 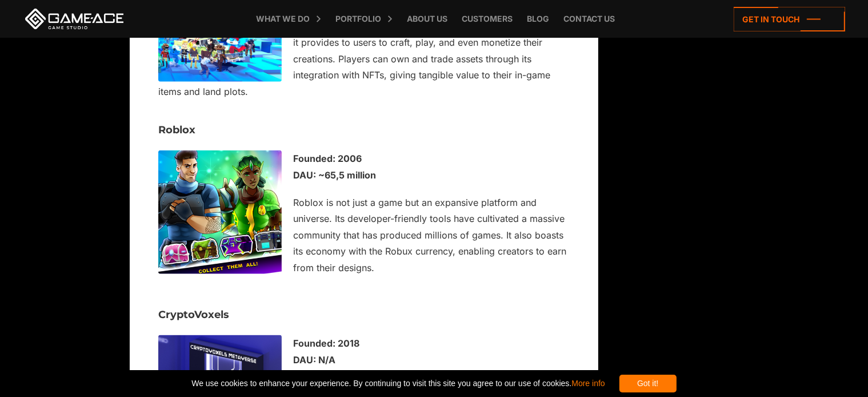 What do you see at coordinates (648, 384) in the screenshot?
I see `div: Got it!` at bounding box center [648, 384].